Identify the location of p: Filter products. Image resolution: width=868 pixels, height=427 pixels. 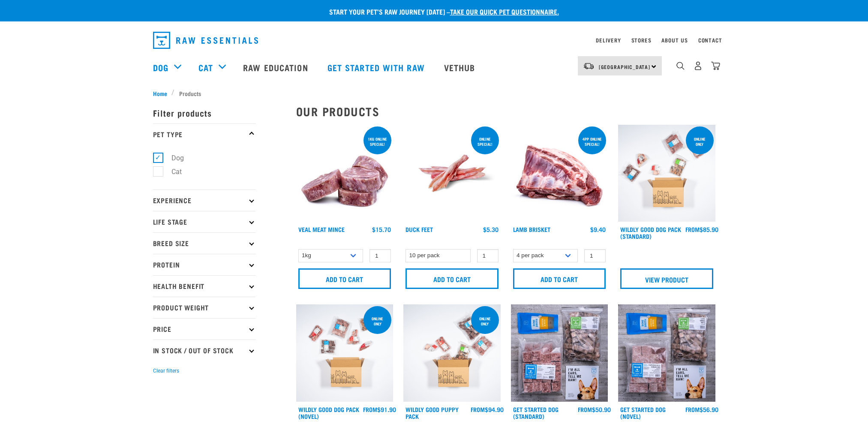
(204, 113).